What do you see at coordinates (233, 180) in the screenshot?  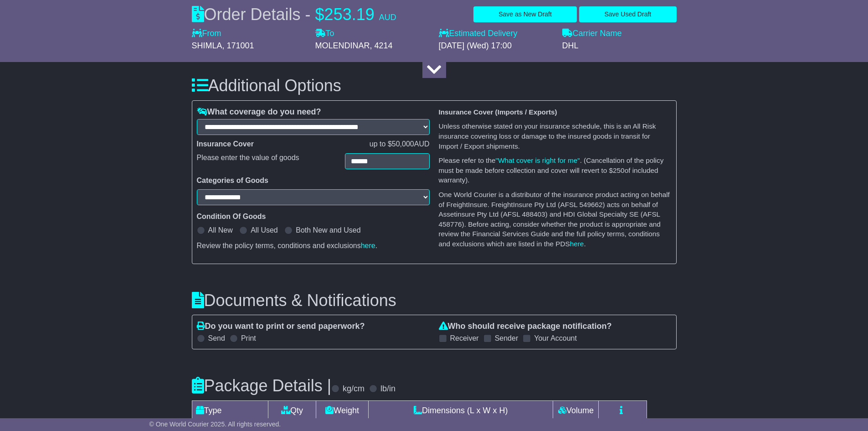 I see `b: Categories of Goods` at bounding box center [233, 180].